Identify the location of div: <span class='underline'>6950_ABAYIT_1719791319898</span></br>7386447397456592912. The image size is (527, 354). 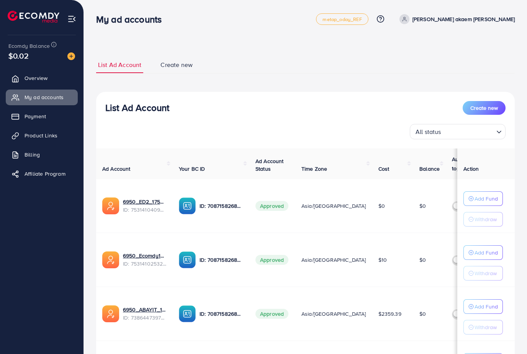
(145, 314).